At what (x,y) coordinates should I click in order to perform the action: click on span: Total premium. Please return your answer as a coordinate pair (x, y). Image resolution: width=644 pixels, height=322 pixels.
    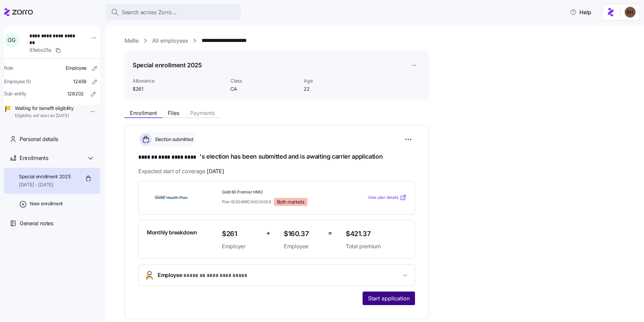
    Looking at the image, I should click on (376, 246).